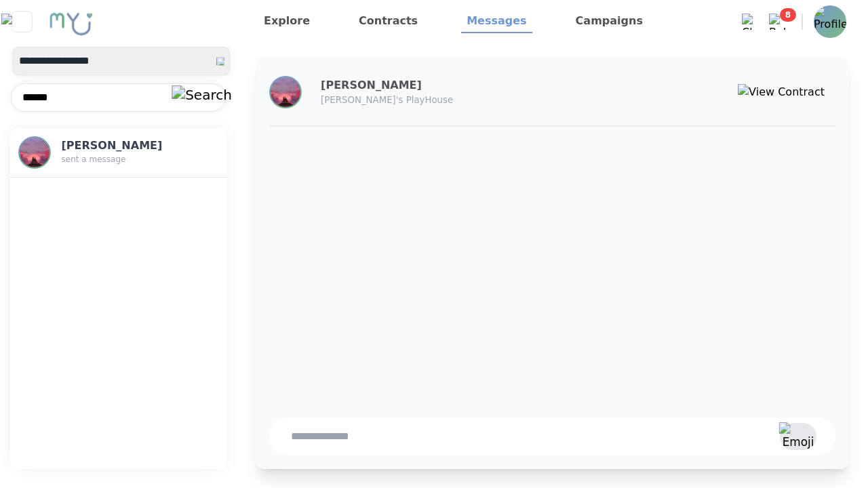  Describe the element at coordinates (121, 159) in the screenshot. I see `p: sent a message` at that location.